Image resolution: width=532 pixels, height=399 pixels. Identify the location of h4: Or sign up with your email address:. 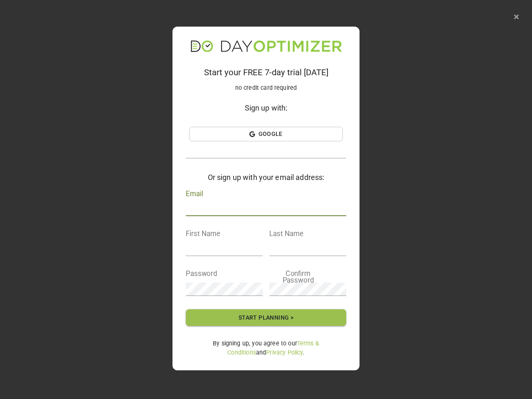
(266, 177).